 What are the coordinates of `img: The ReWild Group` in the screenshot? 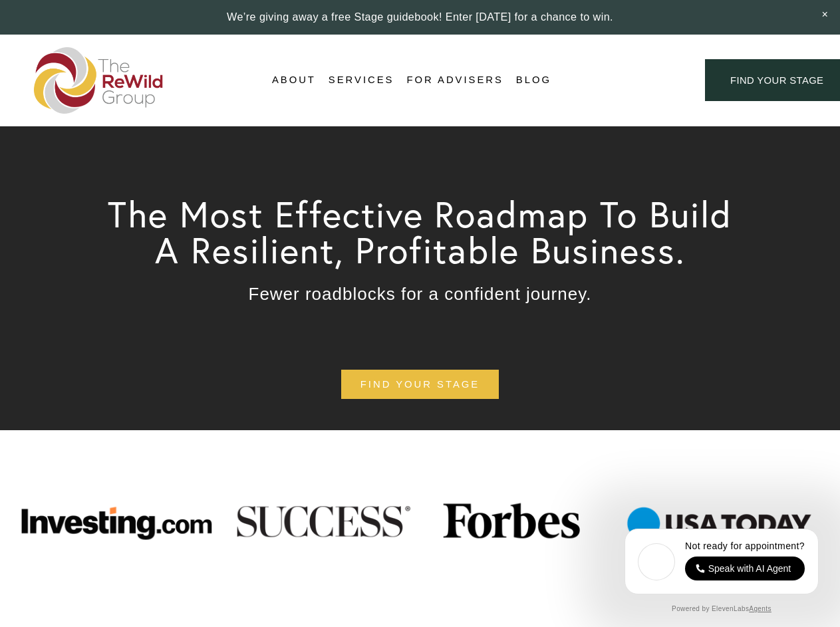 It's located at (99, 80).